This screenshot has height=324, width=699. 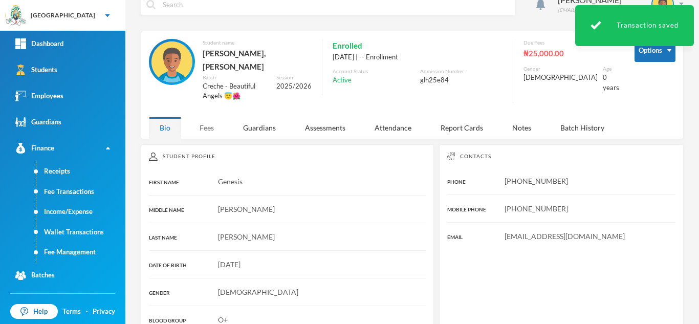 I want to click on div: Student name, so click(x=257, y=42).